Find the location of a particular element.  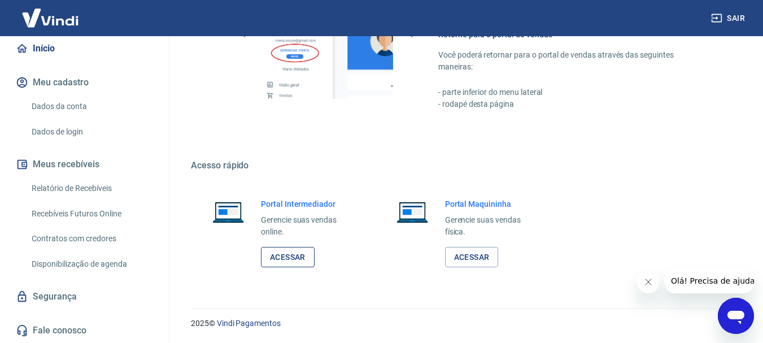

button: Meus recebíveis is located at coordinates (84, 164).